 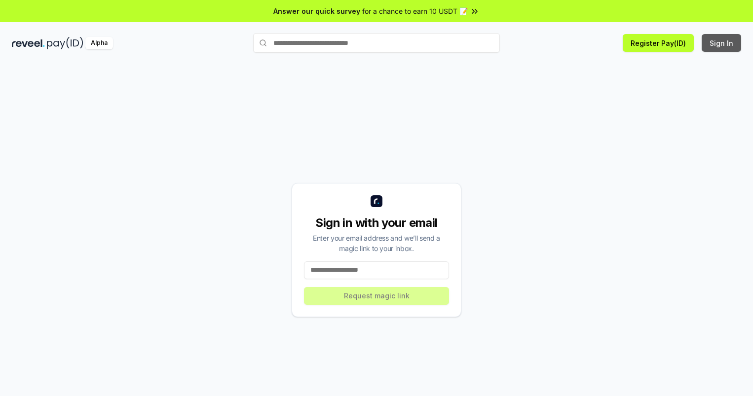 What do you see at coordinates (28, 43) in the screenshot?
I see `img: reveel_dark` at bounding box center [28, 43].